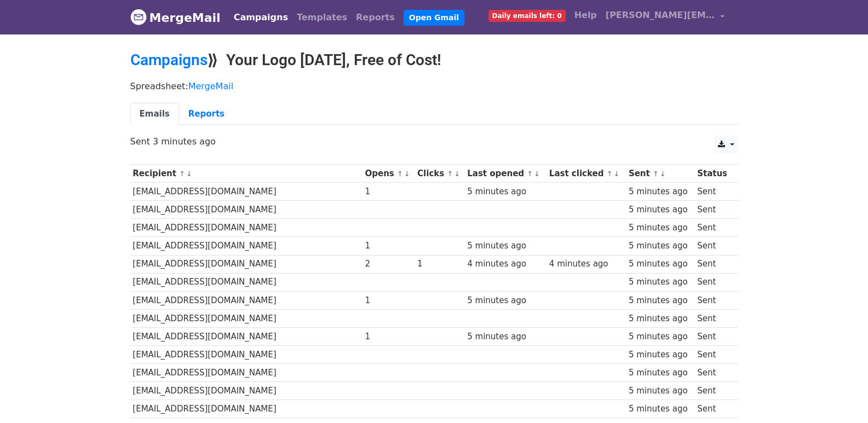 The image size is (868, 423). I want to click on p: Sent 3 minutes ago, so click(434, 142).